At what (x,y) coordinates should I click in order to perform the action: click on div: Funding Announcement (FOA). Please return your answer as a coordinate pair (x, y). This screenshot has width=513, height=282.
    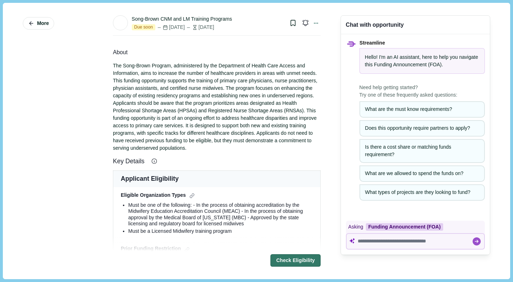
    Looking at the image, I should click on (404, 227).